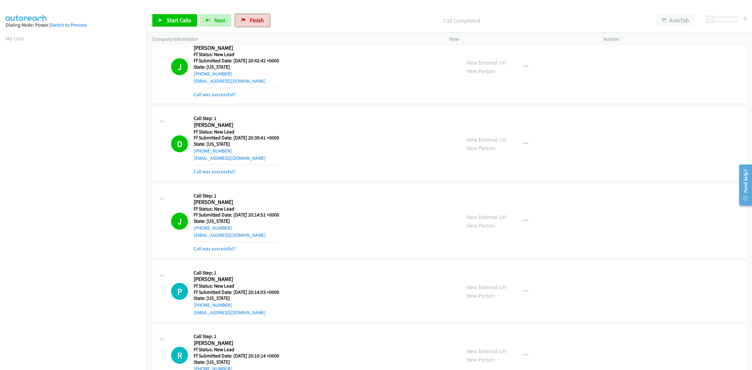  Describe the element at coordinates (253, 20) in the screenshot. I see `a: Finish` at that location.